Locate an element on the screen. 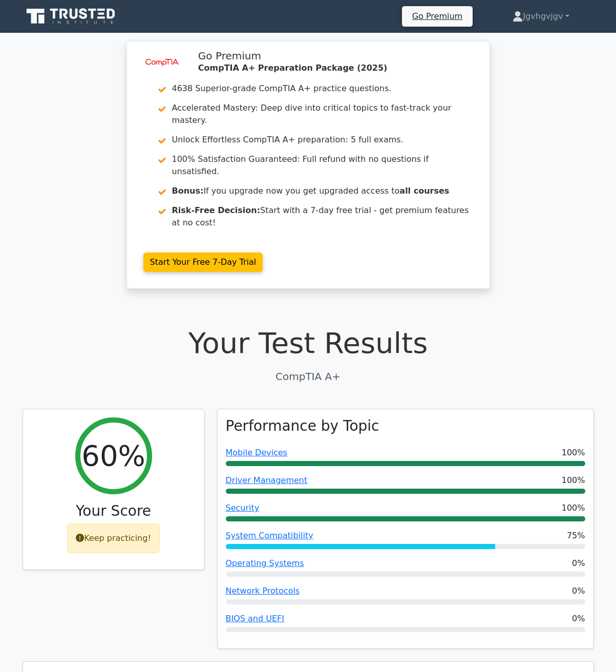  a: Security is located at coordinates (243, 508).